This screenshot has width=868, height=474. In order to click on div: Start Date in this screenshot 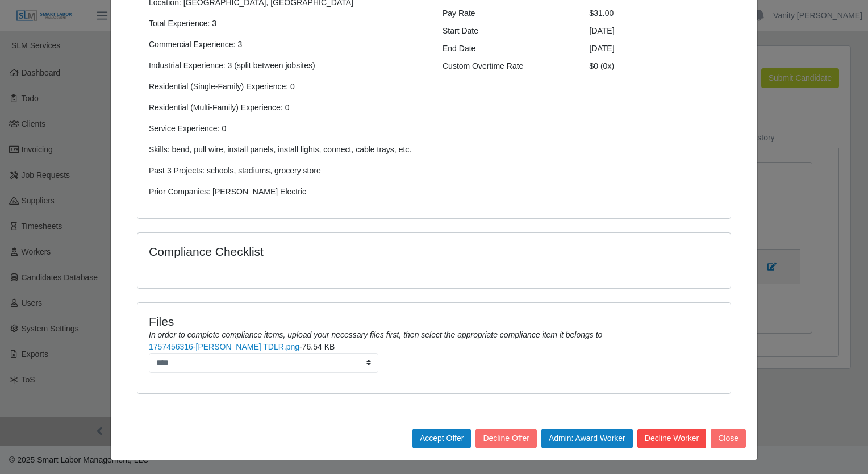, I will do `click(507, 30)`.